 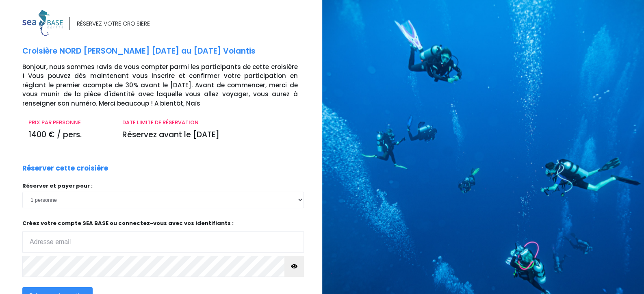 I want to click on p: Créez votre compte SEA BASE ou connectez-vous avec vos identifiants :, so click(x=163, y=236).